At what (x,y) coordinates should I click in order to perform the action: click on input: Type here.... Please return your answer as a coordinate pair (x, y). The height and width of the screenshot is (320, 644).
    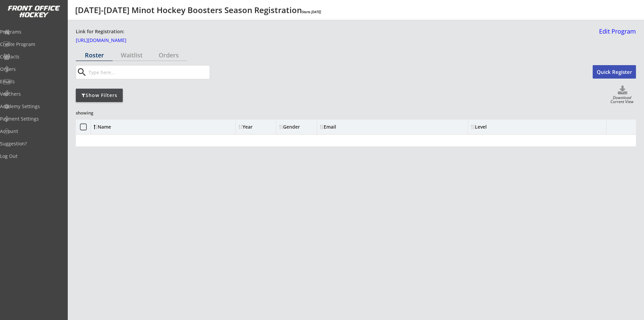
    Looking at the image, I should click on (148, 72).